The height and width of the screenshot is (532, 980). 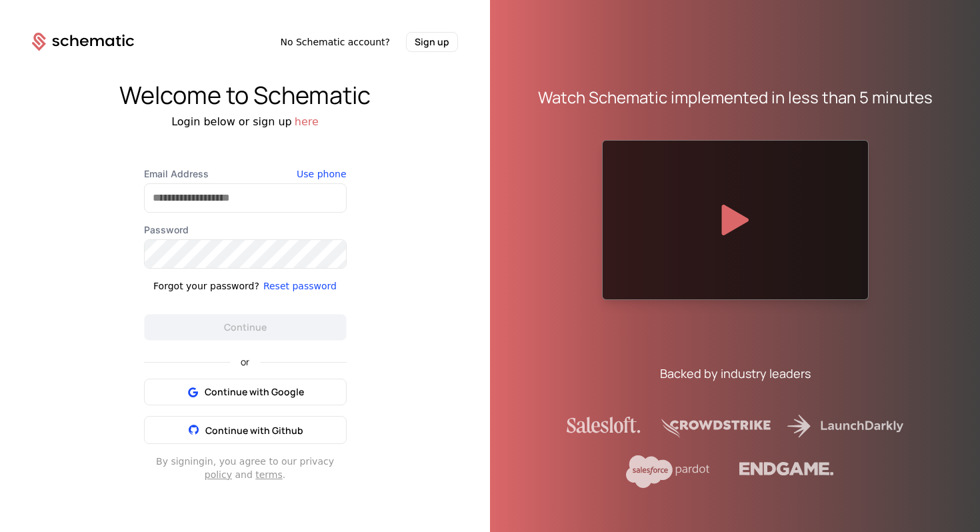 I want to click on span: No Schematic account?, so click(x=335, y=42).